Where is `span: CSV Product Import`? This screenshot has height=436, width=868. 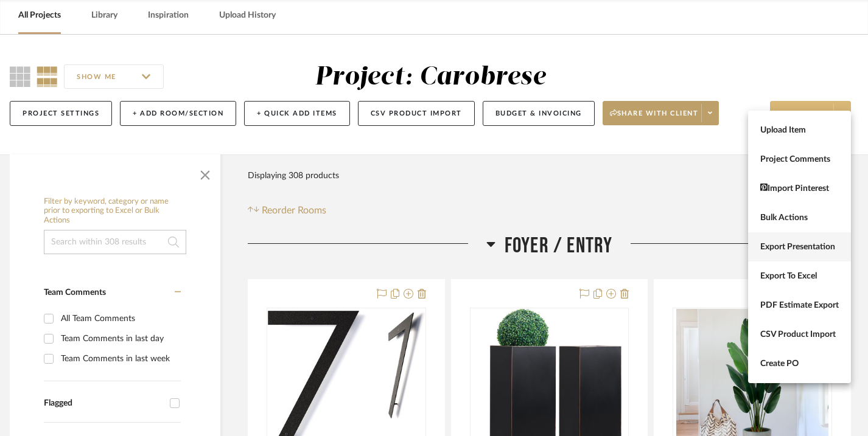 span: CSV Product Import is located at coordinates (799, 334).